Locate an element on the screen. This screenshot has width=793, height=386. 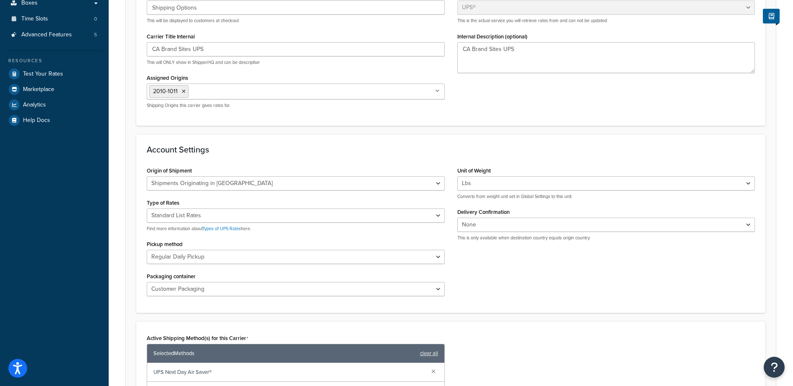
p: This is only available when destination country equals origin country is located at coordinates (606, 238).